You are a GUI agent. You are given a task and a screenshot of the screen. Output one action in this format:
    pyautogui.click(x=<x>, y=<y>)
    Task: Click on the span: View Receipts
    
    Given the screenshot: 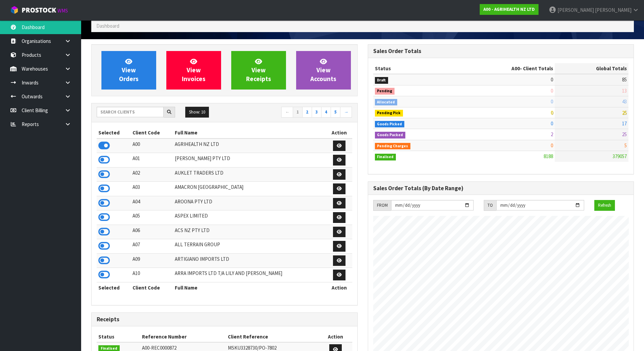 What is the action you would take?
    pyautogui.click(x=259, y=70)
    